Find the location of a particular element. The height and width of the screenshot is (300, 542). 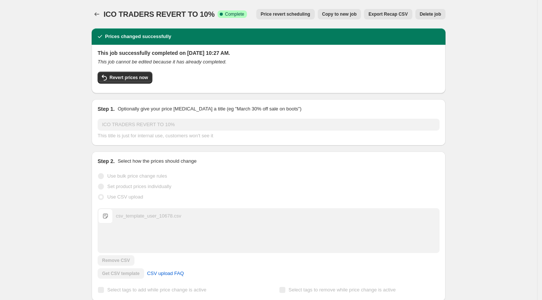

span: Select tags to remove while price change is active is located at coordinates (342, 289).